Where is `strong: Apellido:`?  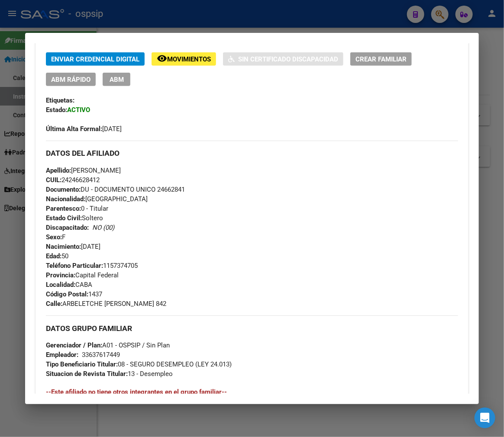 strong: Apellido: is located at coordinates (58, 171).